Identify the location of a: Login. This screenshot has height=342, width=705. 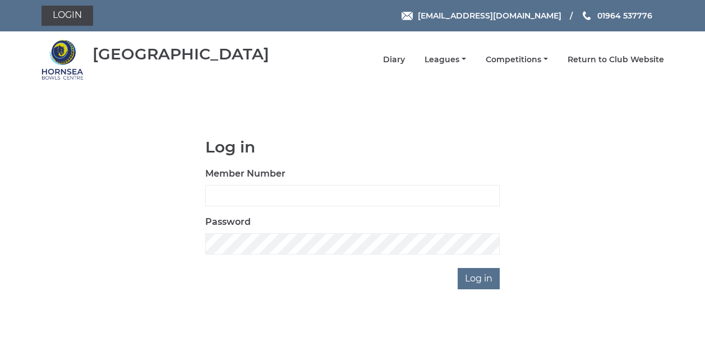
(67, 16).